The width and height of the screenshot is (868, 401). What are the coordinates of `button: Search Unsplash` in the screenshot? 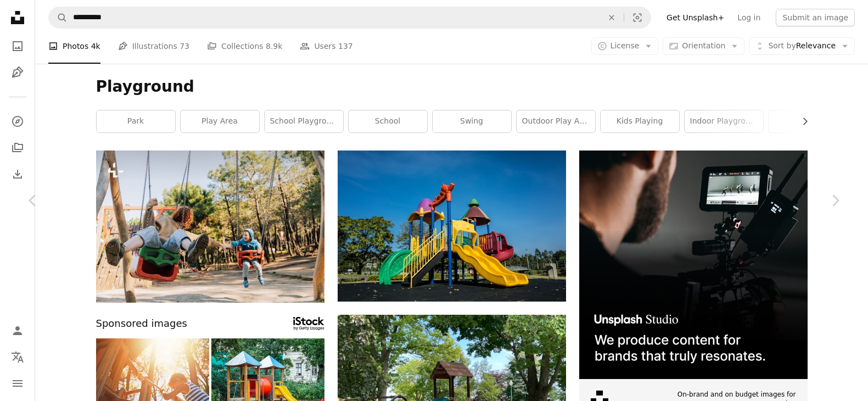 It's located at (58, 18).